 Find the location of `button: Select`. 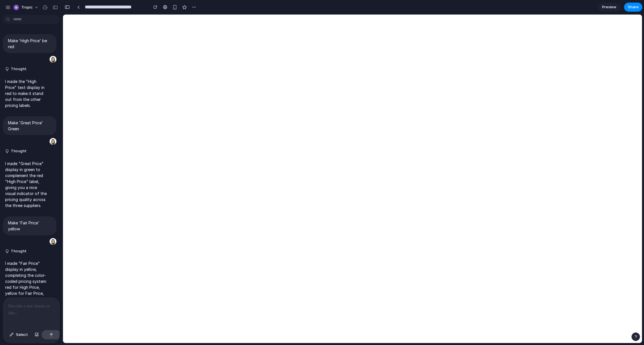

button: Select is located at coordinates (19, 335).